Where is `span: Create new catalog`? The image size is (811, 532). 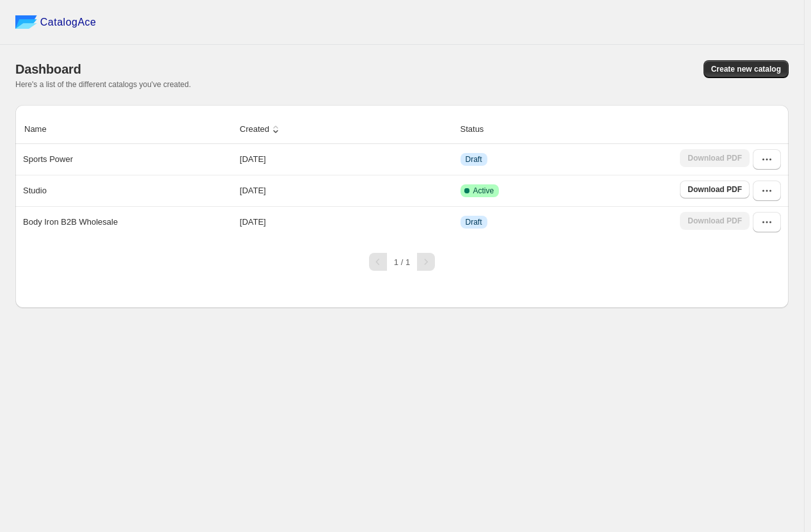 span: Create new catalog is located at coordinates (746, 69).